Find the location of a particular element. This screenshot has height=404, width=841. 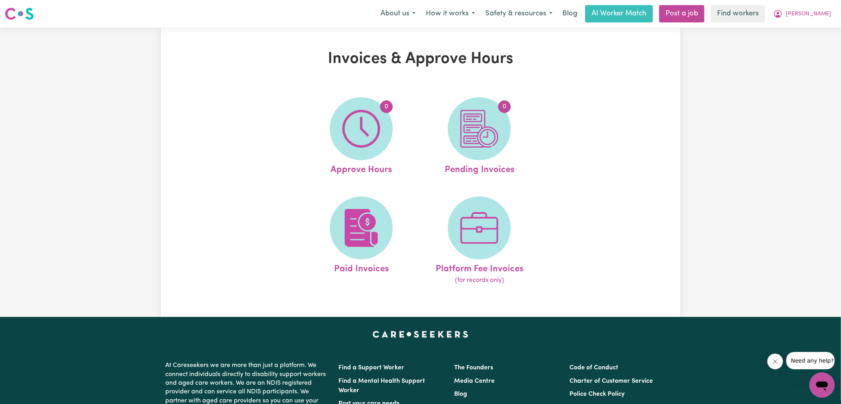

a: Find workers is located at coordinates (737, 14).